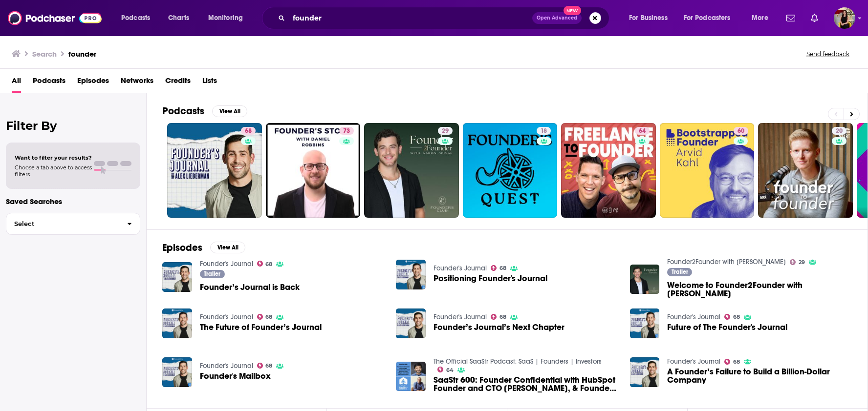  I want to click on img: User Profile, so click(844, 18).